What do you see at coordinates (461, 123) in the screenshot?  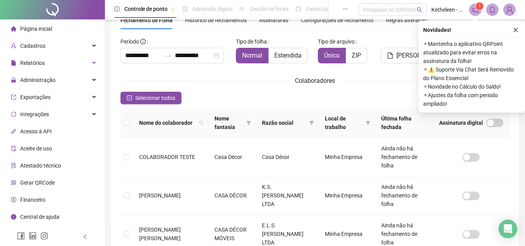 I see `span: Assinatura digital` at bounding box center [461, 123].